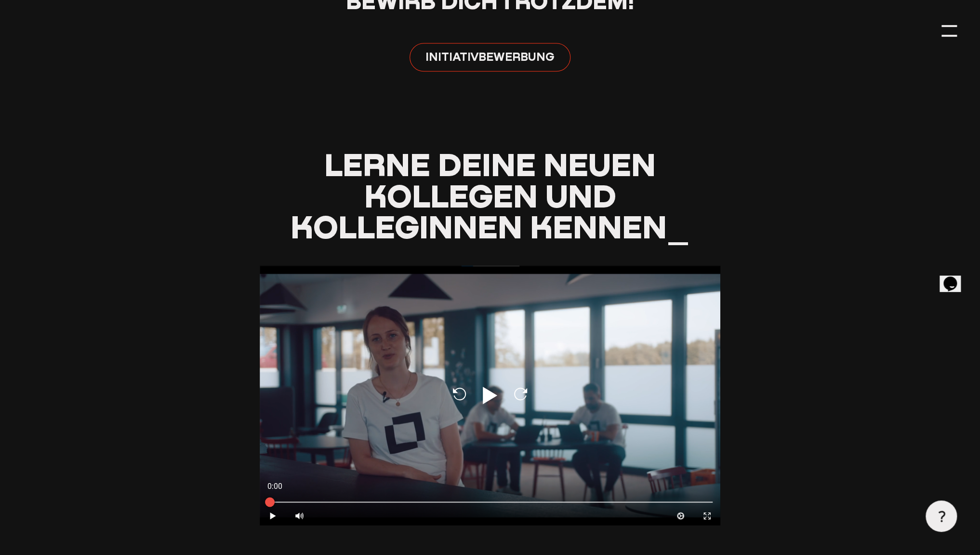 Image resolution: width=980 pixels, height=555 pixels. I want to click on span: kennen_, so click(609, 226).